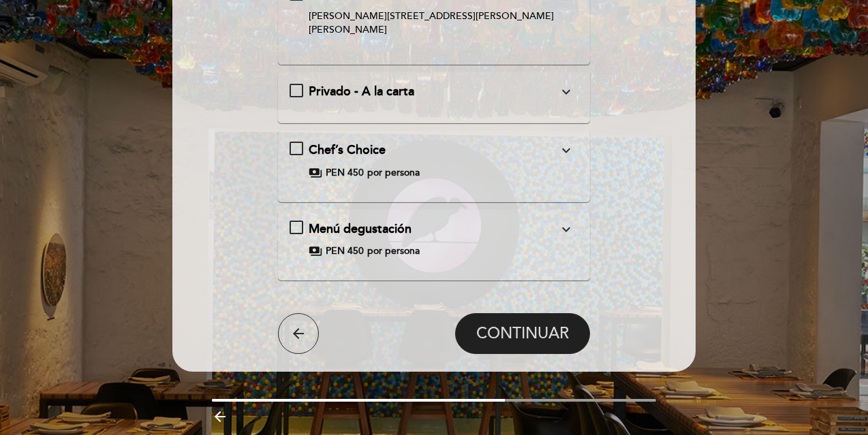 The image size is (868, 435). Describe the element at coordinates (434, 92) in the screenshot. I see `md-checkbox: Privado - A la carta expand_more El servicio de grupos de 10 a 14 personas será al centro de la m...` at that location.